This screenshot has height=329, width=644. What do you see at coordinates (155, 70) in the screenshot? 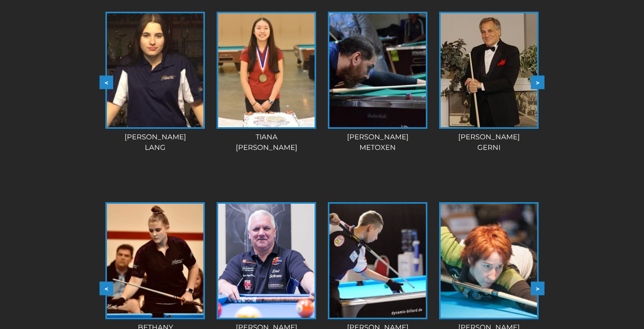
I see `img: rachel-lang-pref-e1552941058115-225x320.jpg` at bounding box center [155, 70].